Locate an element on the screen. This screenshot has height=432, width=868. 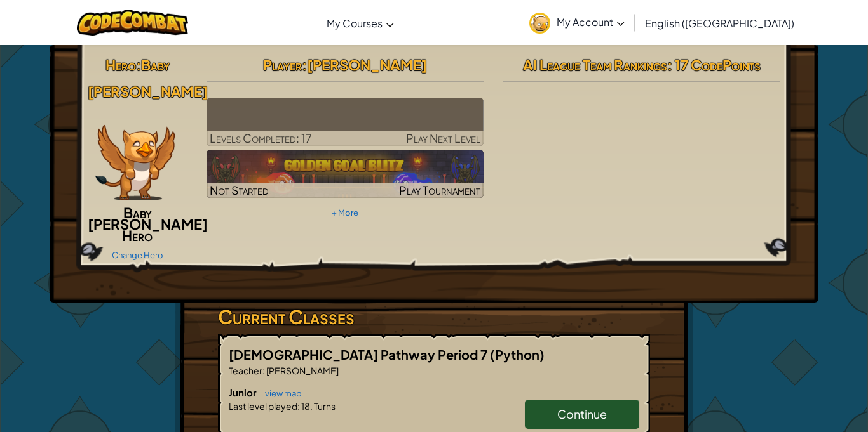
span: My Courses is located at coordinates (355, 22).